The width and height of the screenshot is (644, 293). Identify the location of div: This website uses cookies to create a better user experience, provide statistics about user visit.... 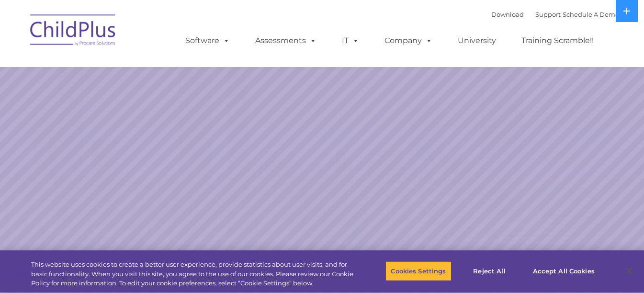
(193, 274).